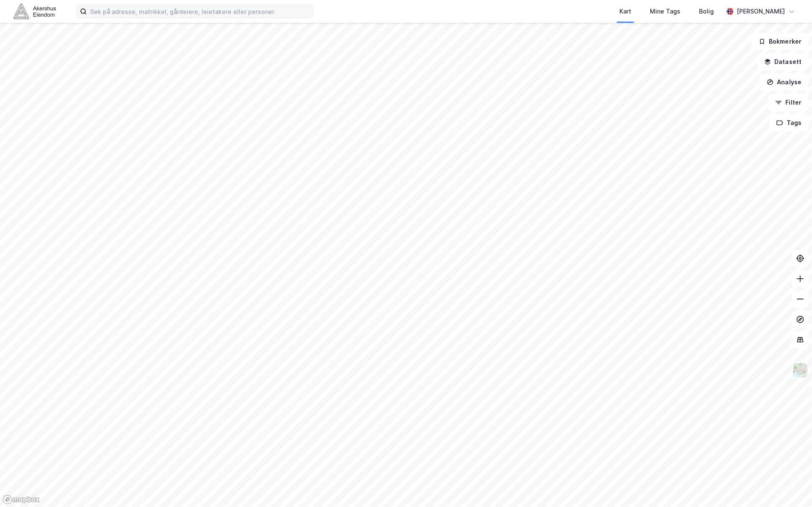 The image size is (812, 507). Describe the element at coordinates (200, 12) in the screenshot. I see `input: Søk på adresse, matrikkel, gårdeiere, leietakere eller personer` at that location.